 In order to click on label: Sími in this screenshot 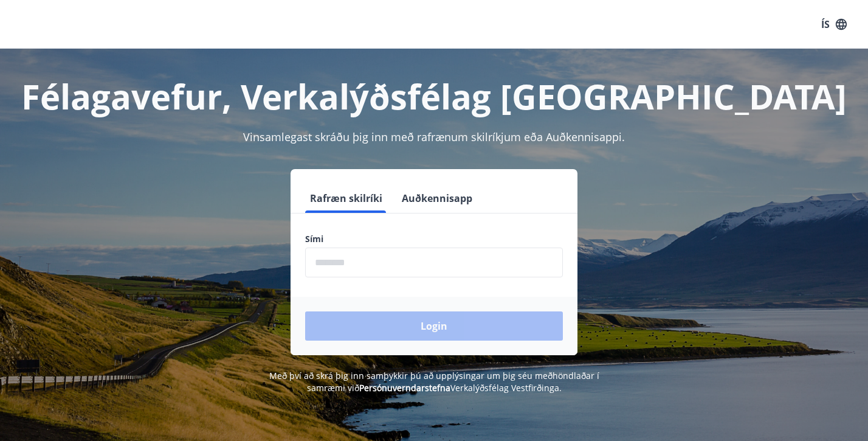, I will do `click(434, 239)`.